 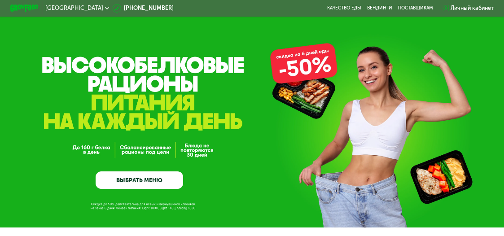 What do you see at coordinates (472, 8) in the screenshot?
I see `div: Личный кабинет` at bounding box center [472, 8].